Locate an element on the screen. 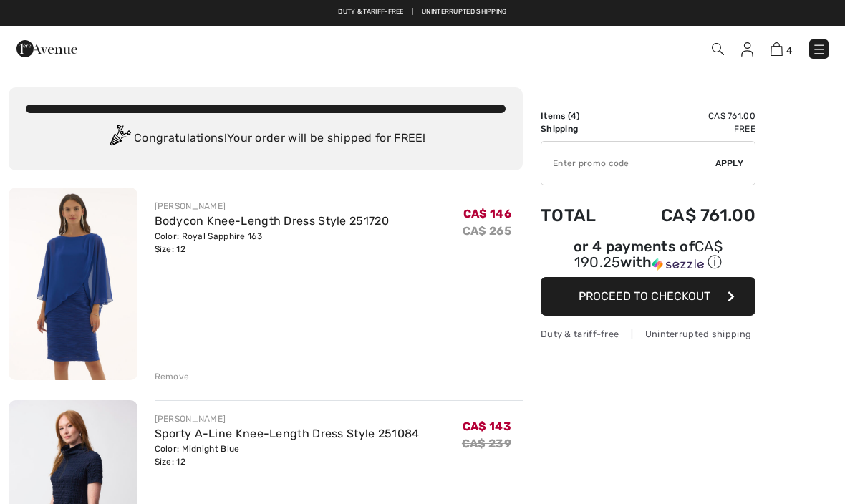 Image resolution: width=845 pixels, height=504 pixels. td: Shipping is located at coordinates (580, 129).